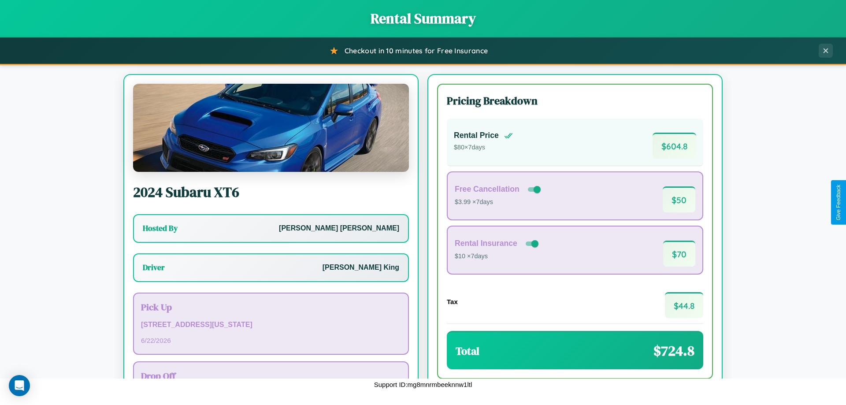  Describe the element at coordinates (486, 243) in the screenshot. I see `h4: Rental Insurance` at that location.